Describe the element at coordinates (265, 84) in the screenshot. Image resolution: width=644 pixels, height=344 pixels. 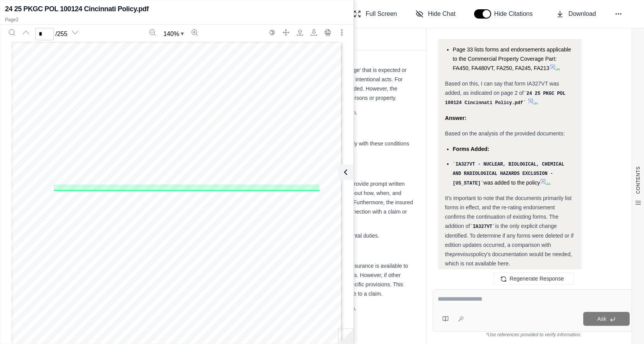
I see `span: : The CGL form excludes coverage for 'bodily injury' or 'property damage' that is expected or int...` at that location.